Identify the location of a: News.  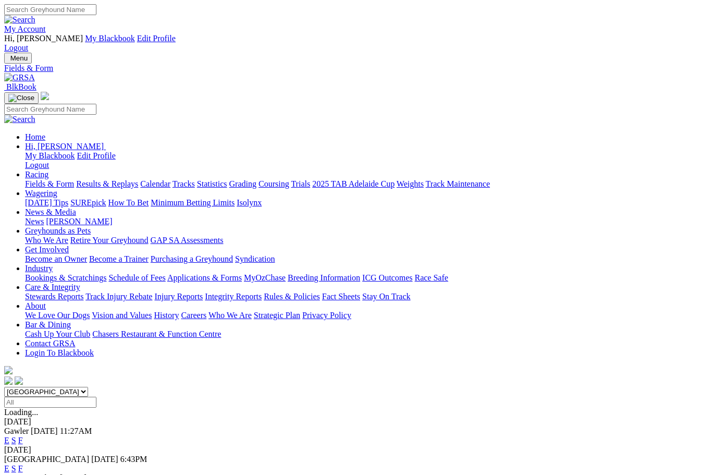
(34, 221).